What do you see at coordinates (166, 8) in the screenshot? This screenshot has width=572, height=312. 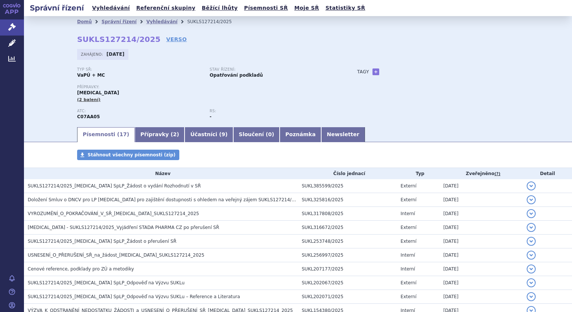 I see `a: Referenční skupiny` at bounding box center [166, 8].